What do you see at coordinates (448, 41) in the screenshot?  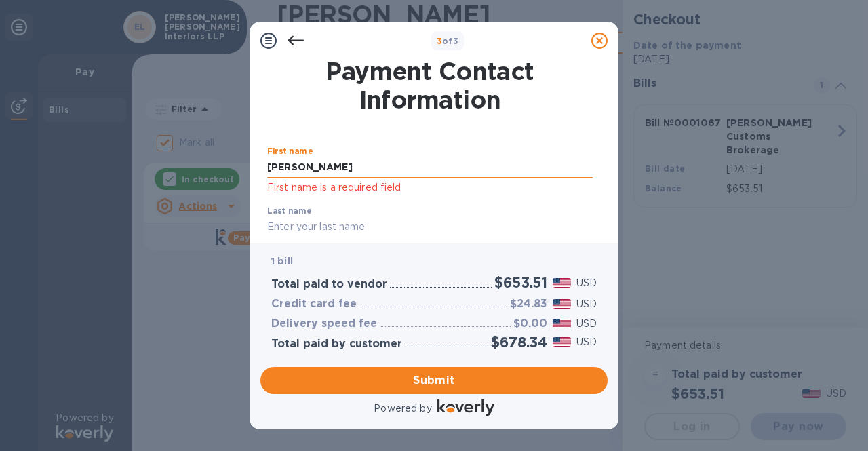 I see `b: of 3` at bounding box center [448, 41].